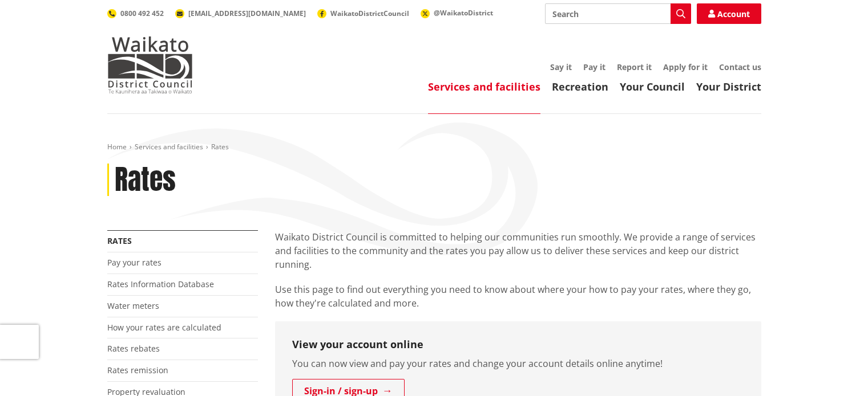 The height and width of the screenshot is (396, 868). Describe the element at coordinates (518, 364) in the screenshot. I see `p: You can now view and pay your rates and change your account details online anytime!` at that location.